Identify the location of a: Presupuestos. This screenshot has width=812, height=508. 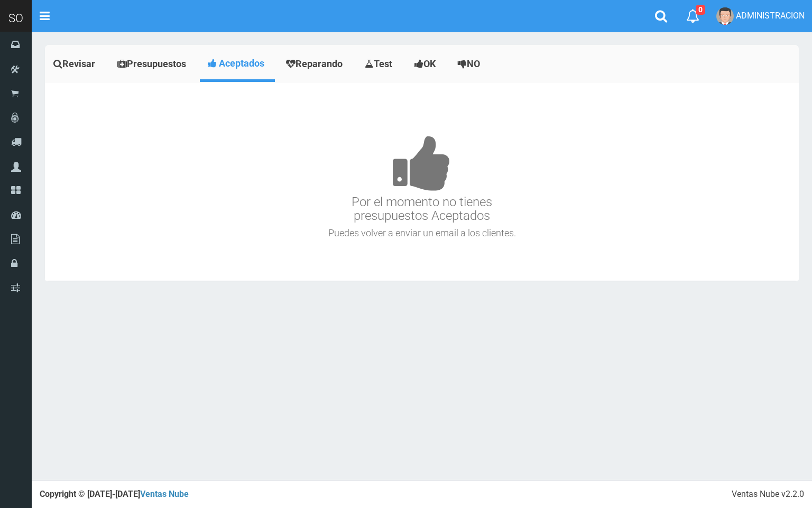
(153, 64).